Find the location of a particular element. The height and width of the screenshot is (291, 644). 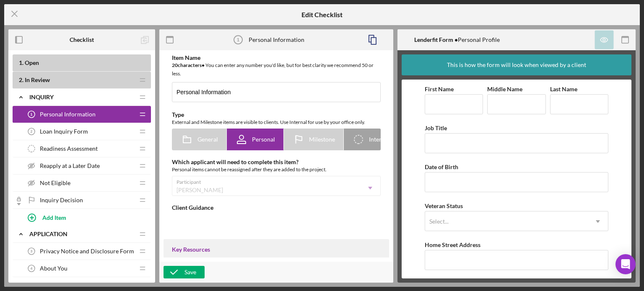

div: Inquiry is located at coordinates (82, 97).